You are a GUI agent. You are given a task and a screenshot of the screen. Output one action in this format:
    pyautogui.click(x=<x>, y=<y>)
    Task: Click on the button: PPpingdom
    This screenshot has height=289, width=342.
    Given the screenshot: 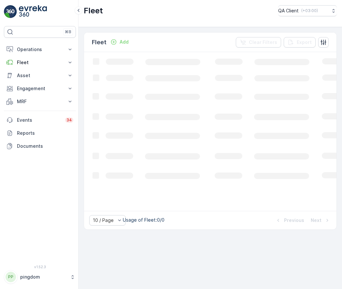 What is the action you would take?
    pyautogui.click(x=40, y=277)
    